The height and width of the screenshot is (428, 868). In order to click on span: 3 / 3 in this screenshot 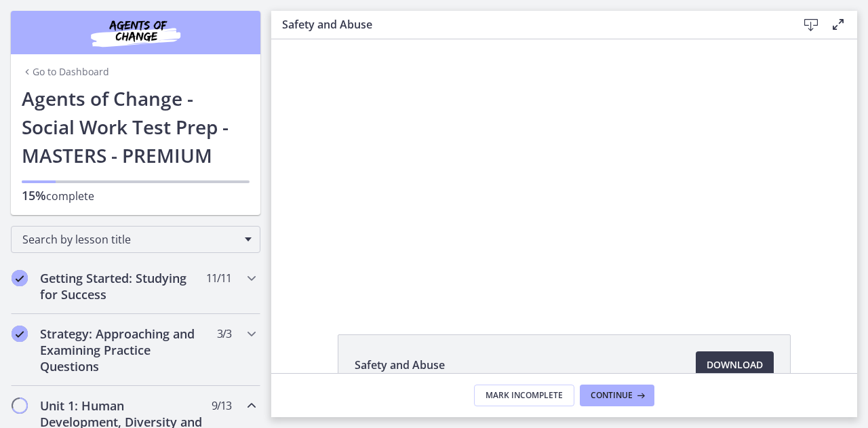, I will do `click(224, 333)`.